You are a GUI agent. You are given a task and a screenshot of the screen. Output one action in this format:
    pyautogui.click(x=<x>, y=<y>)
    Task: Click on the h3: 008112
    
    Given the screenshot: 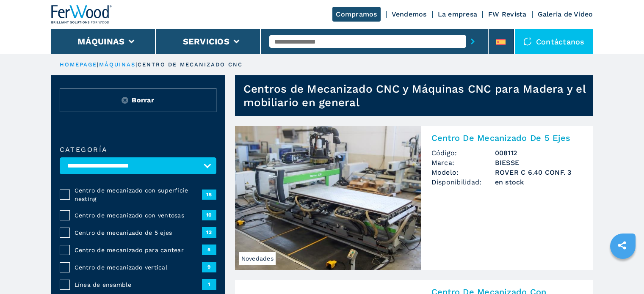 What is the action you would take?
    pyautogui.click(x=539, y=153)
    